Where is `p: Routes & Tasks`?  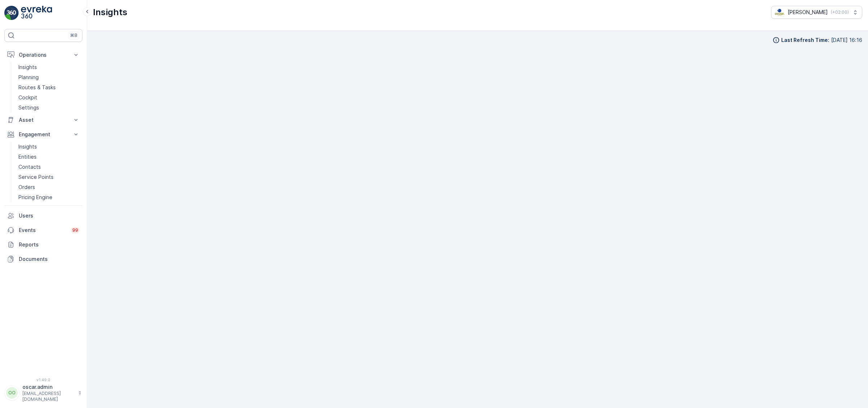
p: Routes & Tasks is located at coordinates (37, 88).